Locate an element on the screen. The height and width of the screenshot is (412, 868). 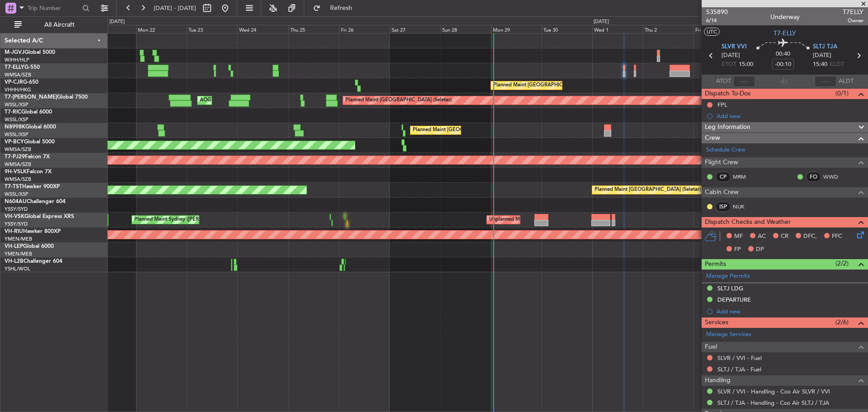
span: T7ELLY is located at coordinates (853, 12).